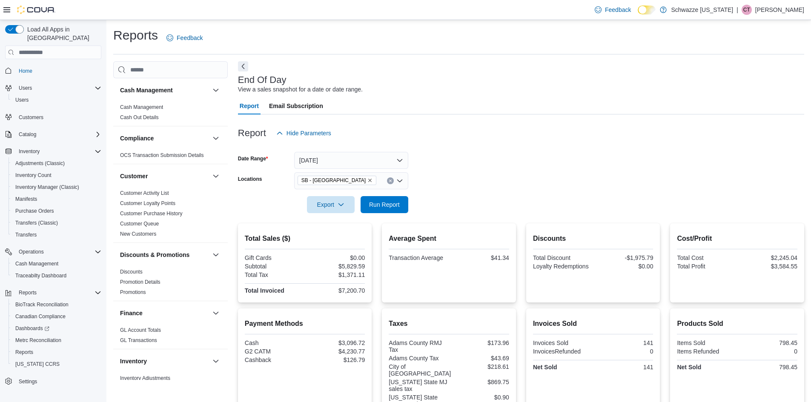 The image size is (811, 402). Describe the element at coordinates (28, 382) in the screenshot. I see `span: Settings` at that location.